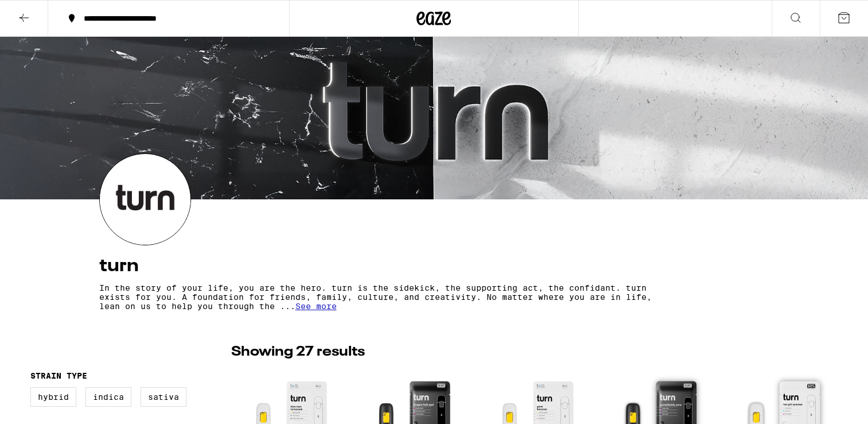 The image size is (868, 424). What do you see at coordinates (298, 352) in the screenshot?
I see `p: Showing 27 results` at bounding box center [298, 352].